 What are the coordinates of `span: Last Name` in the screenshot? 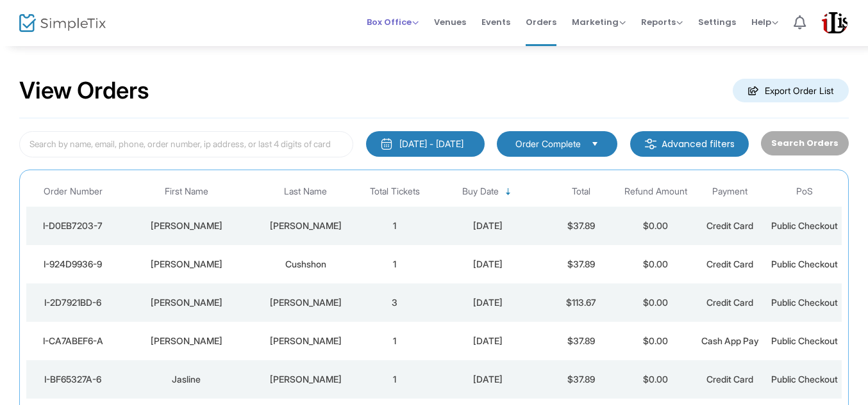 It's located at (305, 191).